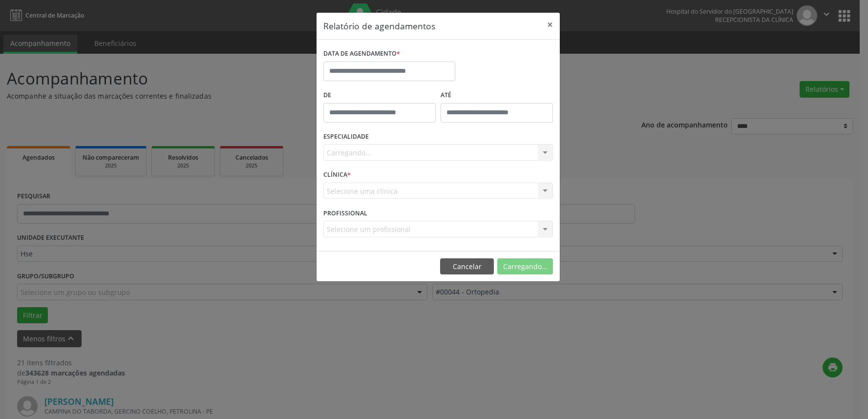 The image size is (868, 419). Describe the element at coordinates (361, 54) in the screenshot. I see `label: DATA DE AGENDAMENTO` at that location.